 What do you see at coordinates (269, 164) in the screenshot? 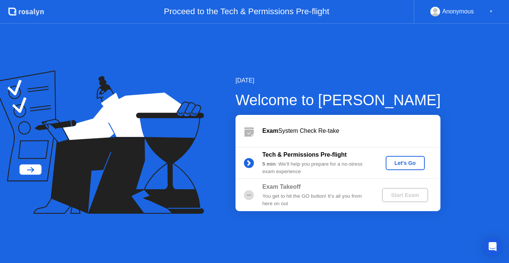
I see `b: 5 min` at bounding box center [269, 164].